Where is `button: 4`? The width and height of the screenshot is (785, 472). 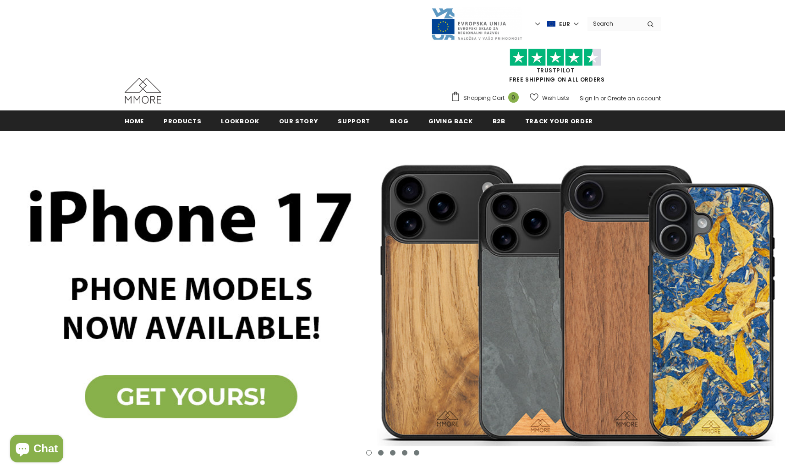 button: 4 is located at coordinates (404, 453).